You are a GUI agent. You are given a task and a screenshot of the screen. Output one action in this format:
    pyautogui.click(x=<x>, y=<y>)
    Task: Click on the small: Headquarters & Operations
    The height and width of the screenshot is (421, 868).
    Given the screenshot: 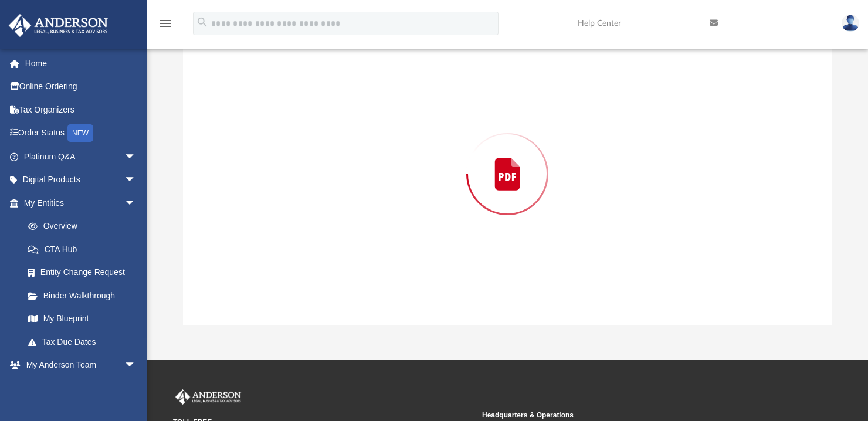 What is the action you would take?
    pyautogui.click(x=633, y=415)
    